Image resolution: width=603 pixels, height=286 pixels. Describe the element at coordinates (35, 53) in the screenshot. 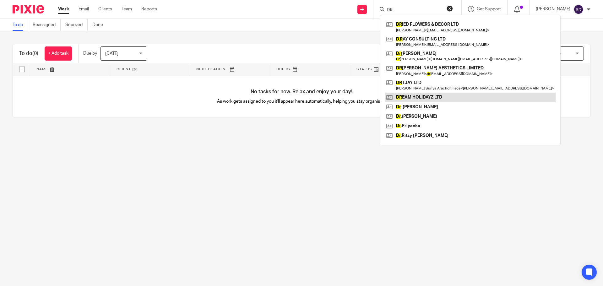

I see `span: (0)` at that location.